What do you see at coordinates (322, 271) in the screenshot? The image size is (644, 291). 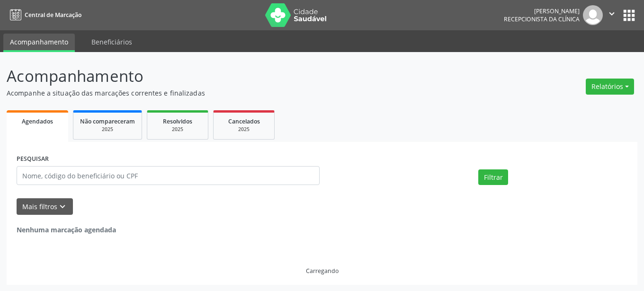 I see `div: Carregando` at bounding box center [322, 271].